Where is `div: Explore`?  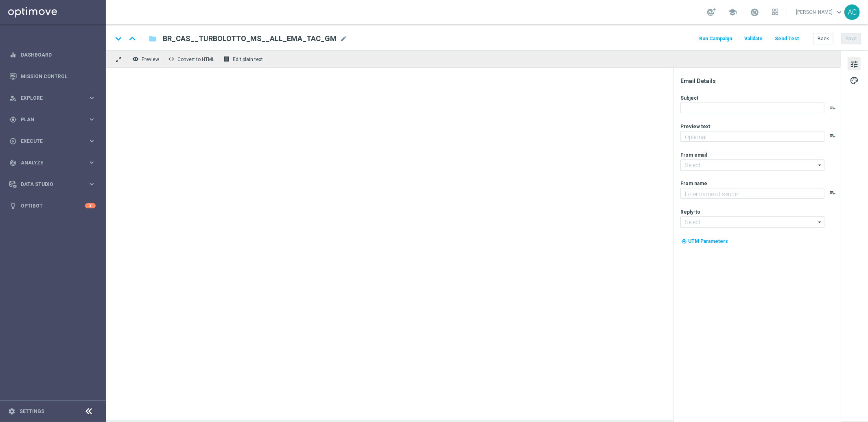 div: Explore is located at coordinates (49, 98).